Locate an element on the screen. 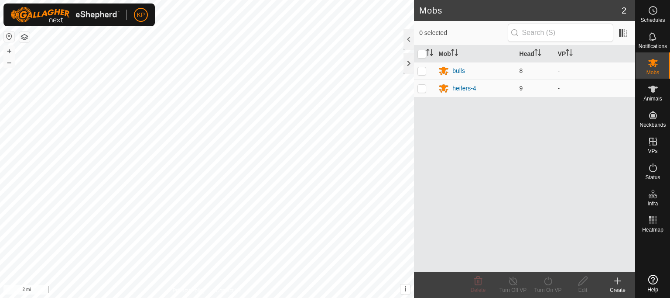 The height and width of the screenshot is (298, 670). span: Notifications is located at coordinates (653, 46).